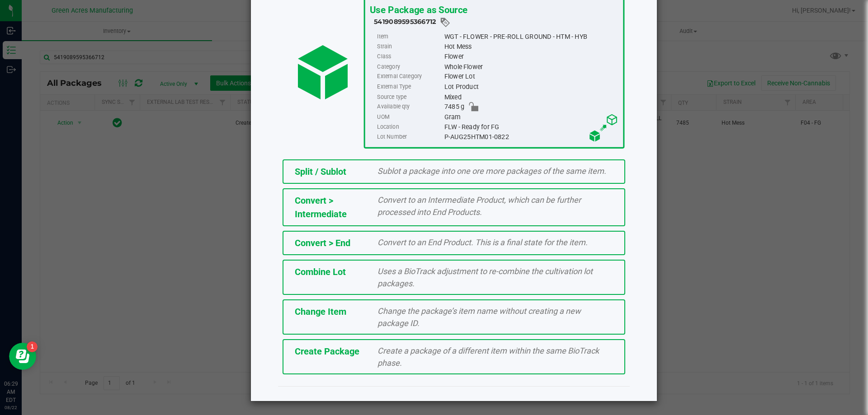 The height and width of the screenshot is (415, 868). I want to click on label: Available qty, so click(409, 107).